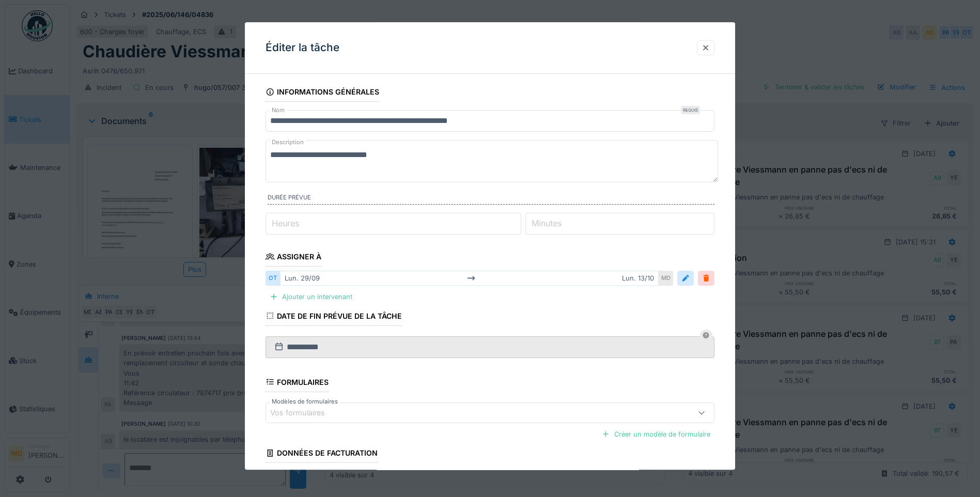 This screenshot has height=497, width=980. I want to click on div: Vos formulaires, so click(305, 413).